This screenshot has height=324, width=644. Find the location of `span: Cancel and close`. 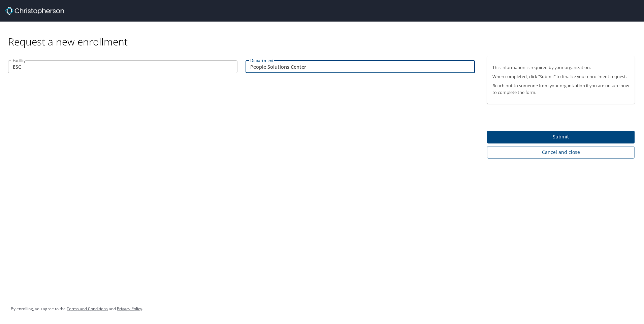

span: Cancel and close is located at coordinates (561, 152).